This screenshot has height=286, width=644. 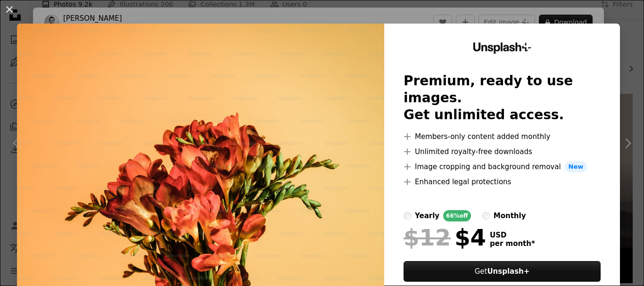 What do you see at coordinates (427, 216) in the screenshot?
I see `div: yearly` at bounding box center [427, 216].